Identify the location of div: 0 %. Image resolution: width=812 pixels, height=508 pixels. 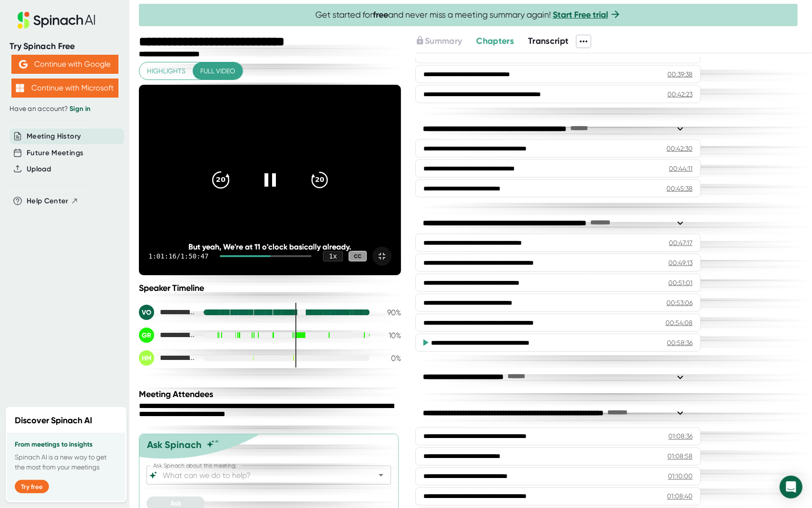
(389, 358).